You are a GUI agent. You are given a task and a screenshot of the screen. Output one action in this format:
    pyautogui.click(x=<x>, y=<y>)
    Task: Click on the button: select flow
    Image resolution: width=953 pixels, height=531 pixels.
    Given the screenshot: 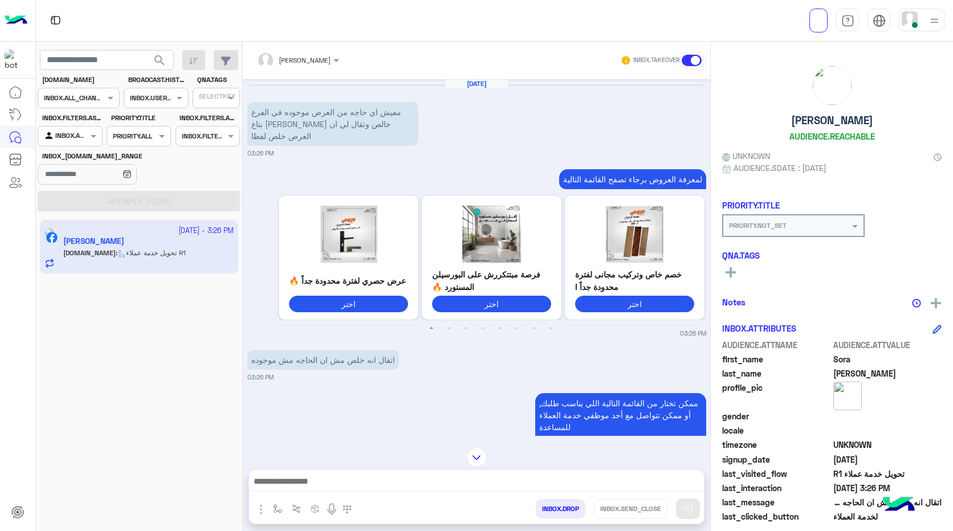 What is the action you would take?
    pyautogui.click(x=278, y=508)
    